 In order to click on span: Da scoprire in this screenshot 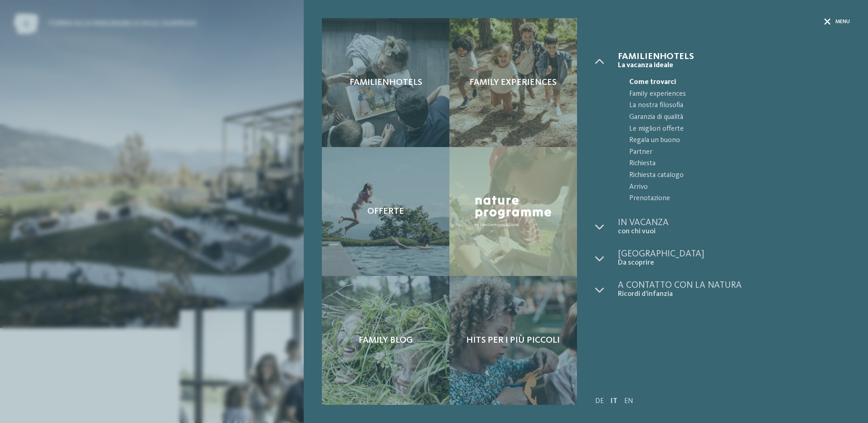, I will do `click(733, 263)`.